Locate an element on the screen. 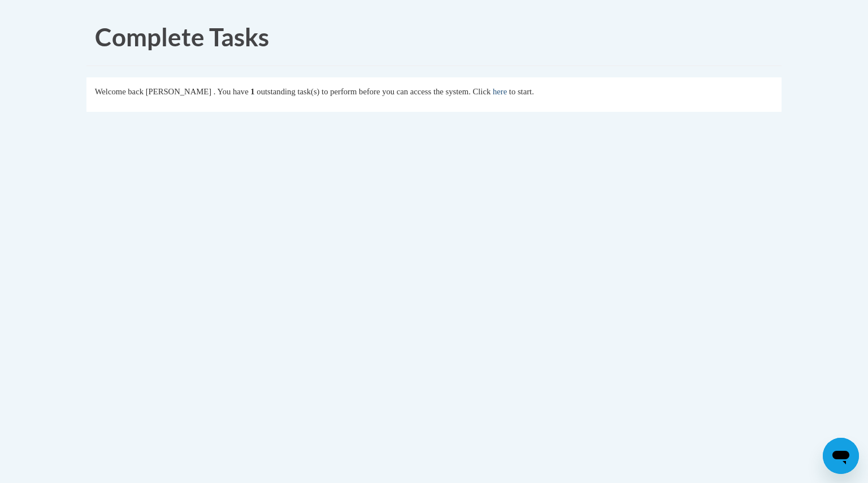 This screenshot has height=483, width=868. span: Complete Tasks is located at coordinates (182, 37).